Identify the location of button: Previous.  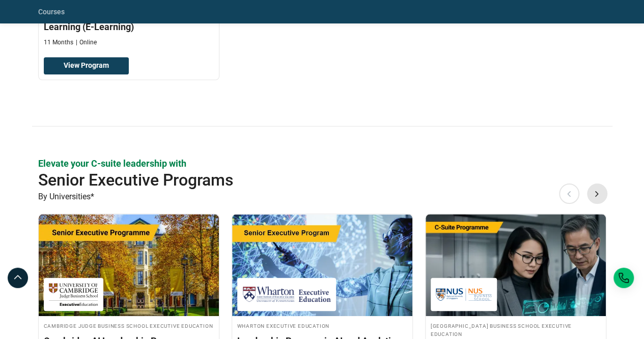
(569, 193).